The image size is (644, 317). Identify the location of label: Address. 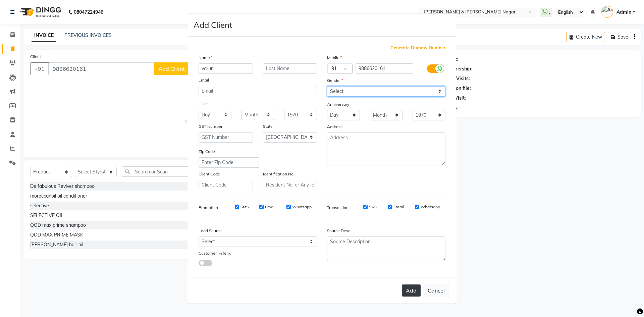
(334, 127).